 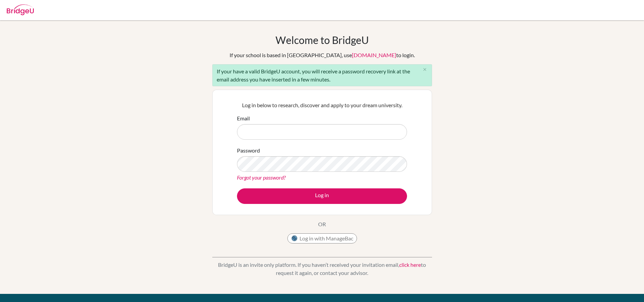 I want to click on a: Forgot your password?, so click(x=261, y=177).